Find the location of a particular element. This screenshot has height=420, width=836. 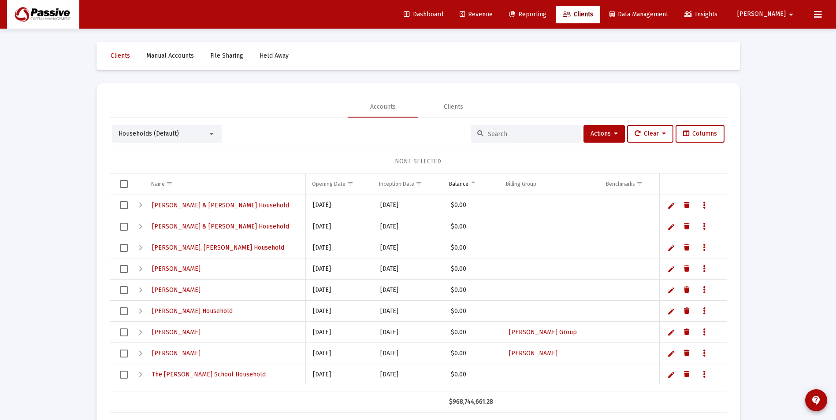

img: Dashboard is located at coordinates (43, 15).